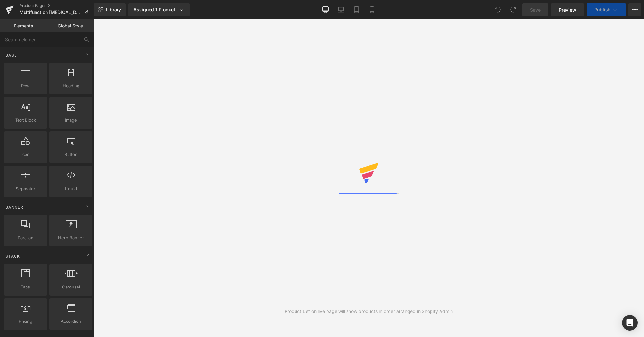  I want to click on span: Icon, so click(25, 154).